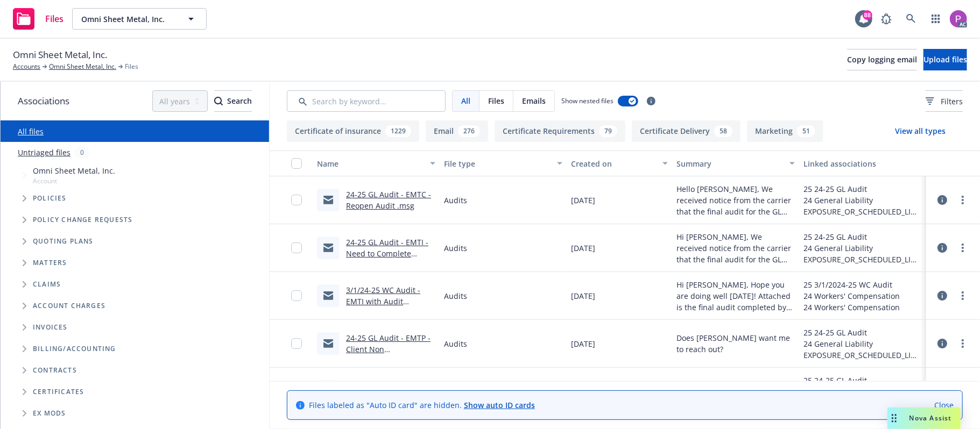 This screenshot has height=429, width=980. Describe the element at coordinates (457, 132) in the screenshot. I see `button: Email` at that location.